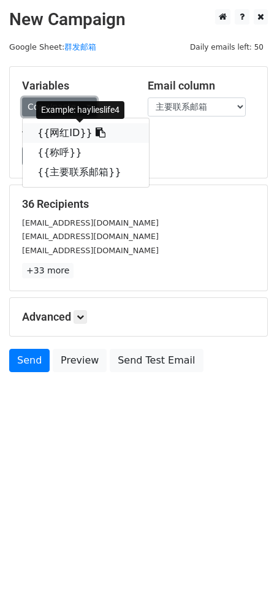 This screenshot has height=591, width=277. Describe the element at coordinates (227, 47) in the screenshot. I see `span: Daily emails left: 50` at that location.